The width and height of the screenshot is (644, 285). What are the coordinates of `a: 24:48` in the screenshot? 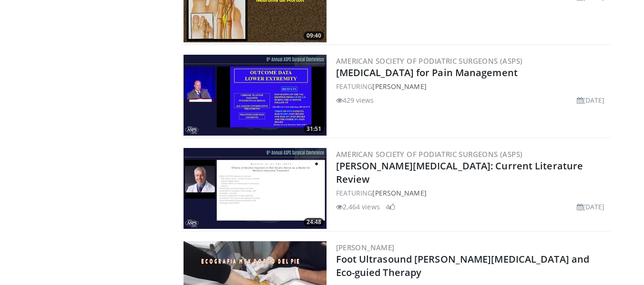 It's located at (255, 189).